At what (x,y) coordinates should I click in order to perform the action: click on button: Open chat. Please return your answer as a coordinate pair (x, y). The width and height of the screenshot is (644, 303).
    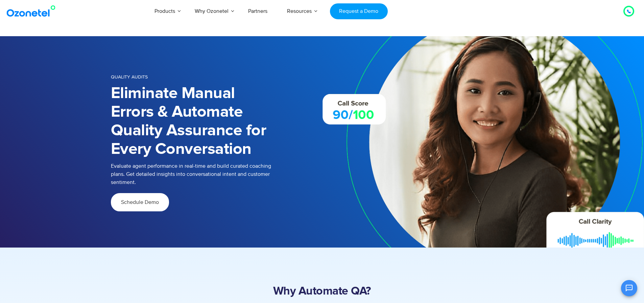
    Looking at the image, I should click on (629, 288).